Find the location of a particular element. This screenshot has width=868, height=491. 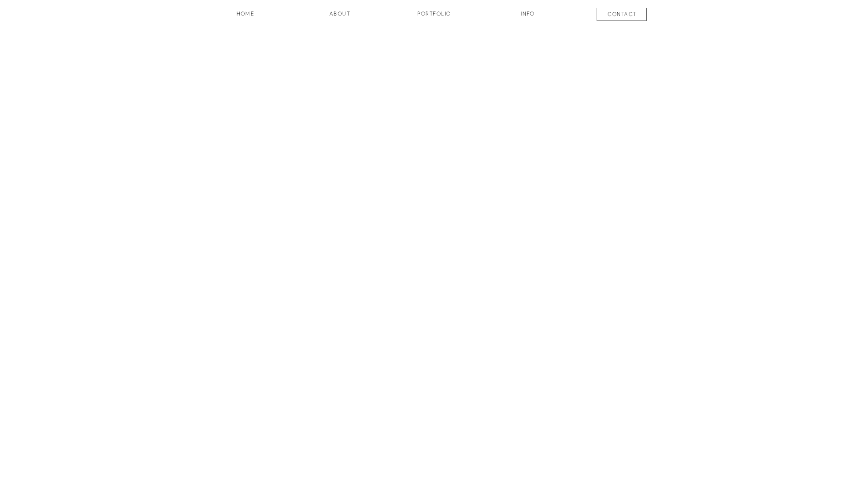

h1: PHOTOGRAPHY is located at coordinates (434, 259).